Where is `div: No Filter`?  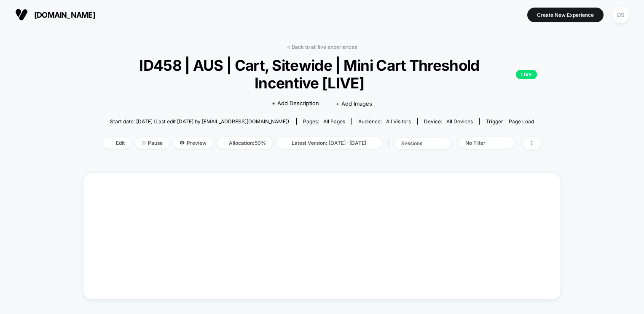 div: No Filter is located at coordinates (482, 143).